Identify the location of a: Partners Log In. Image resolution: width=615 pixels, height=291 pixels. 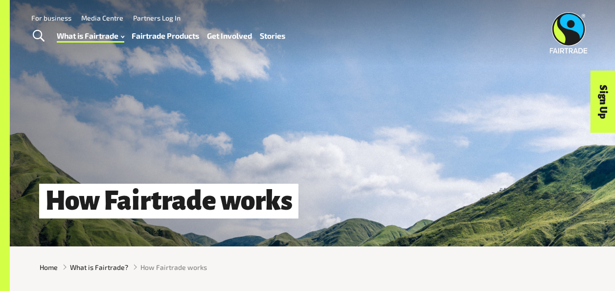
(157, 18).